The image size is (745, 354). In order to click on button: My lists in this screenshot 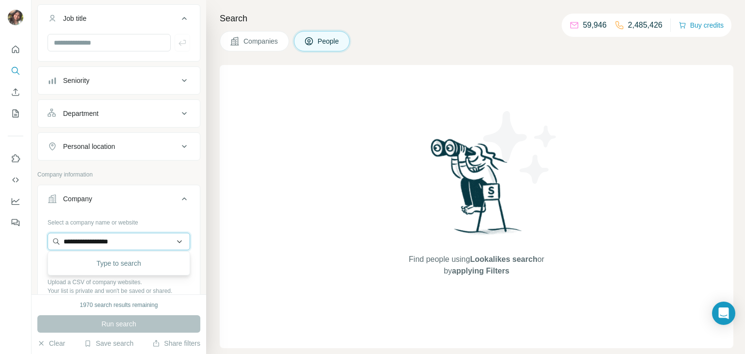, I will do `click(16, 114)`.